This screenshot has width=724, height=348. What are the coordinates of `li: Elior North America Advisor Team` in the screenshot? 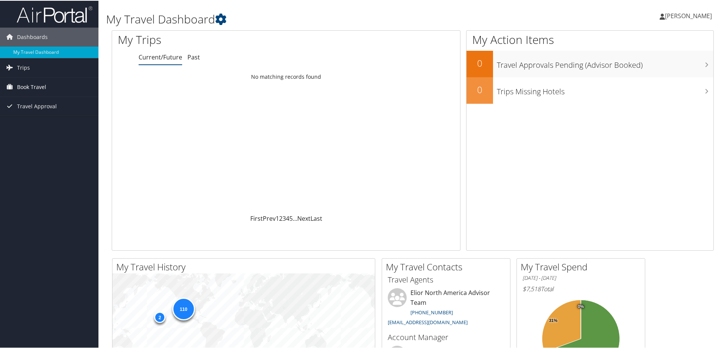 It's located at (446, 307).